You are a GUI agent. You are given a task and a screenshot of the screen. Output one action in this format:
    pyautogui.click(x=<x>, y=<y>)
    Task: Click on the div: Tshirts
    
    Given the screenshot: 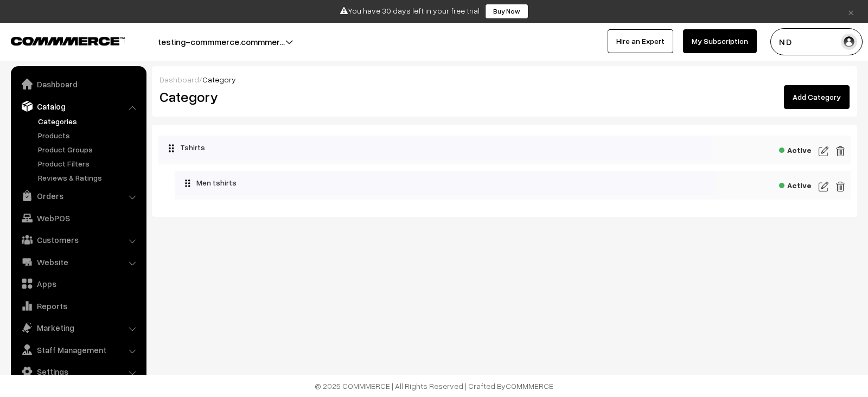 What is the action you would take?
    pyautogui.click(x=435, y=148)
    